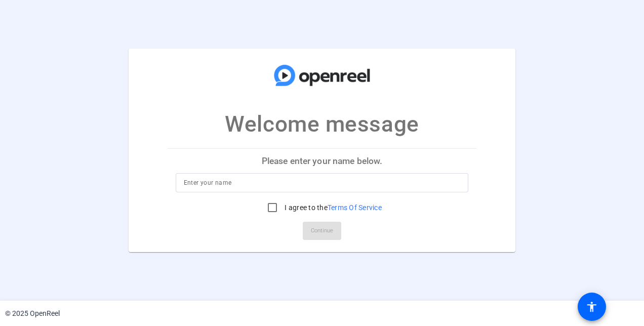 Image resolution: width=644 pixels, height=326 pixels. What do you see at coordinates (322, 161) in the screenshot?
I see `p: Please enter your name below.` at bounding box center [322, 161].